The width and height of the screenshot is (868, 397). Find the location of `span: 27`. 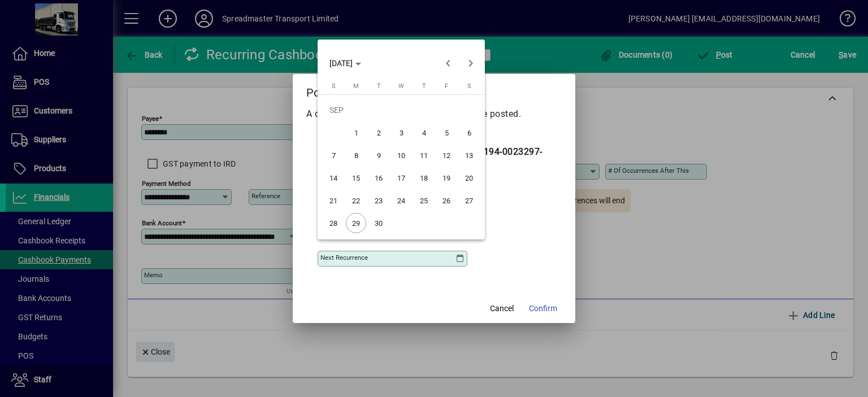

span: 27 is located at coordinates (469, 201).